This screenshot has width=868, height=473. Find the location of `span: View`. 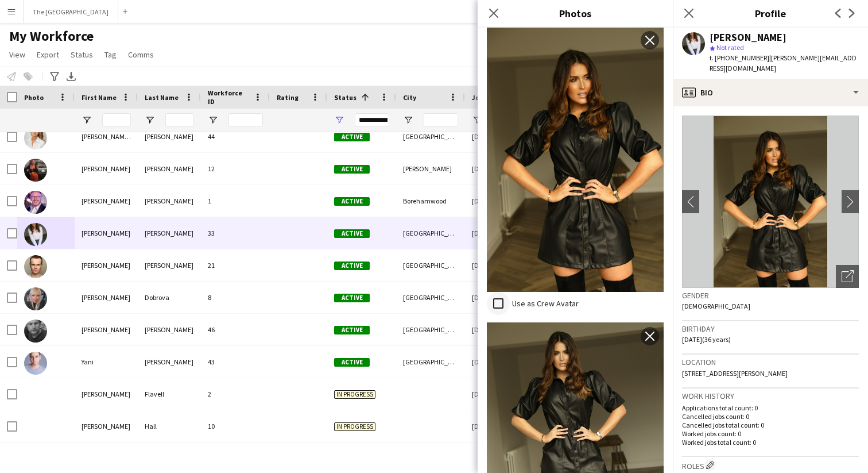

span: View is located at coordinates (17, 55).